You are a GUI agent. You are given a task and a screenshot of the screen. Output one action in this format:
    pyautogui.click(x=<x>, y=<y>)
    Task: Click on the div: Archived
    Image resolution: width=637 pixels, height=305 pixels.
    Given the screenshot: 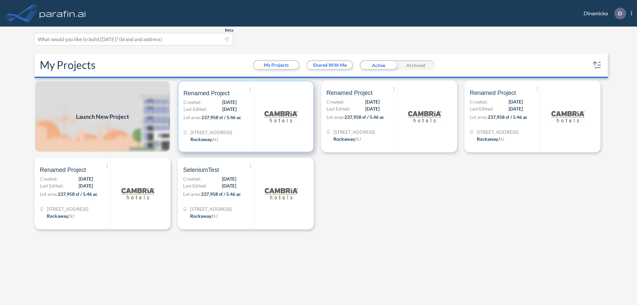 What is the action you would take?
    pyautogui.click(x=416, y=65)
    